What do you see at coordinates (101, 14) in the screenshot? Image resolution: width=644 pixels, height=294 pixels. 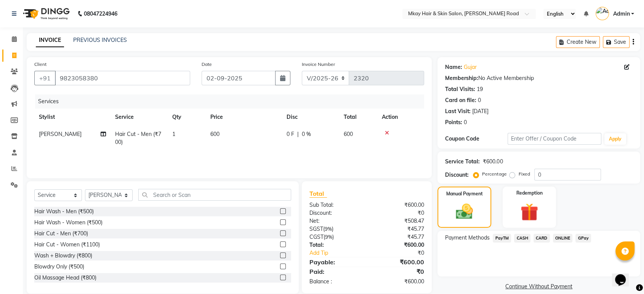 I see `b: 08047224946` at bounding box center [101, 14].